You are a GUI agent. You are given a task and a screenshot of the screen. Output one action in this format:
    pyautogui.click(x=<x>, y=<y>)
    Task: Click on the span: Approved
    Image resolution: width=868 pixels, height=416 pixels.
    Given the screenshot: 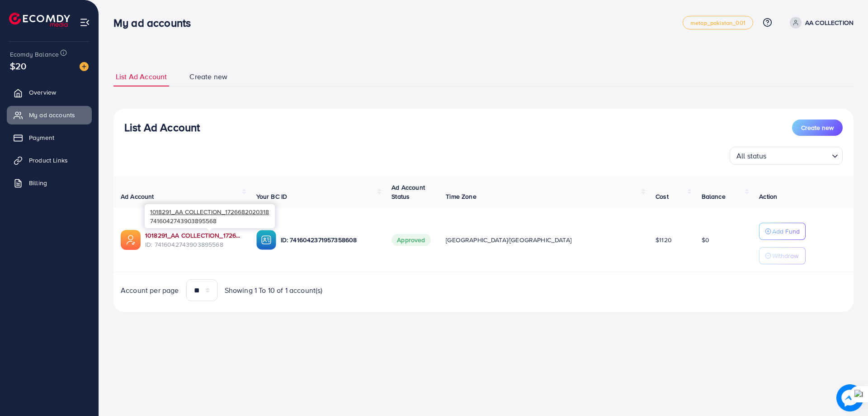 What is the action you would take?
    pyautogui.click(x=411, y=240)
    